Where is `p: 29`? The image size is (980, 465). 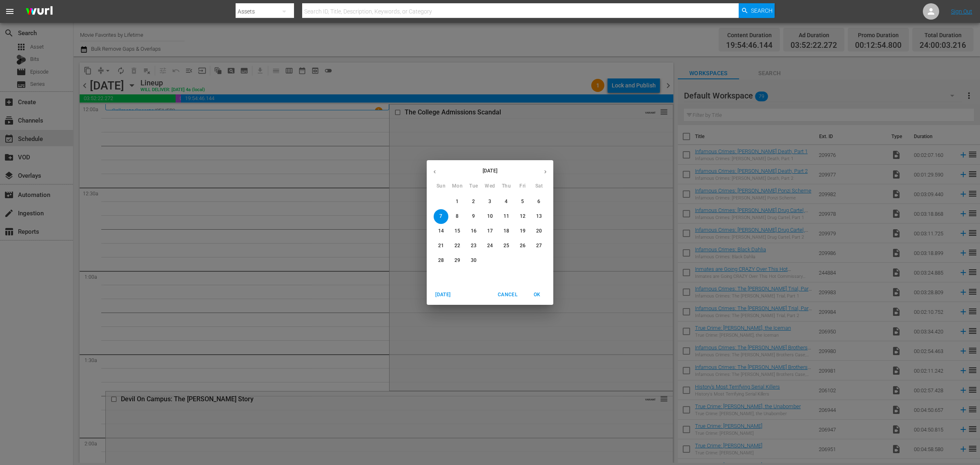
p: 29 is located at coordinates (458, 260).